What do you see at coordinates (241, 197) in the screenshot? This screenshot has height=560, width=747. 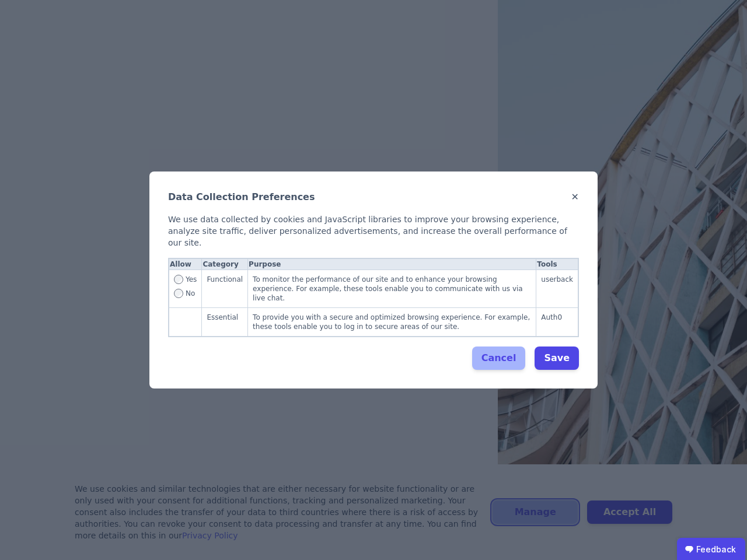 I see `h2: Data Collection Preferences` at bounding box center [241, 197].